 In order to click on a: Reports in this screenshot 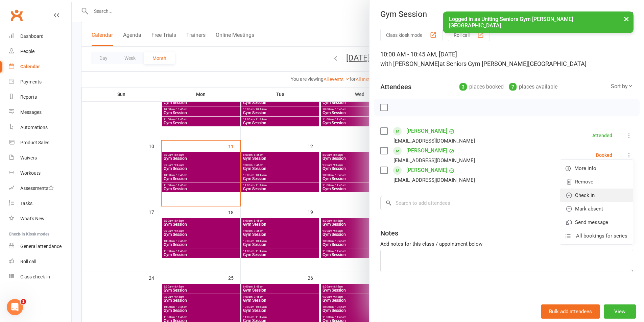, I will do `click(40, 97)`.